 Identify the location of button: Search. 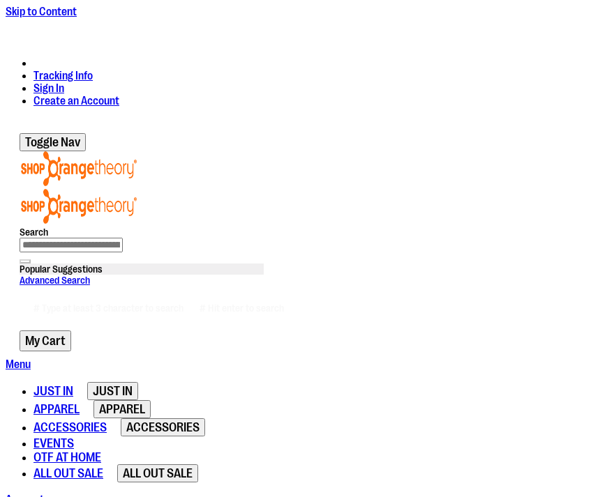
(25, 262).